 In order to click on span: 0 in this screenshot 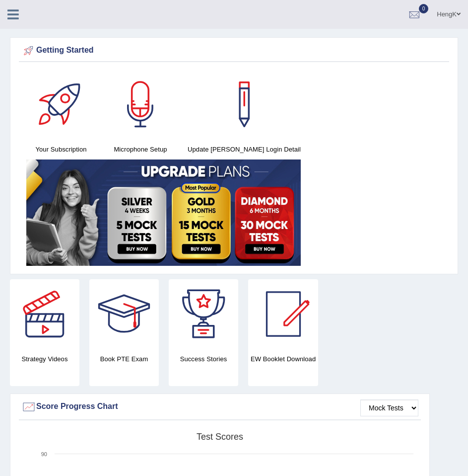, I will do `click(424, 9)`.